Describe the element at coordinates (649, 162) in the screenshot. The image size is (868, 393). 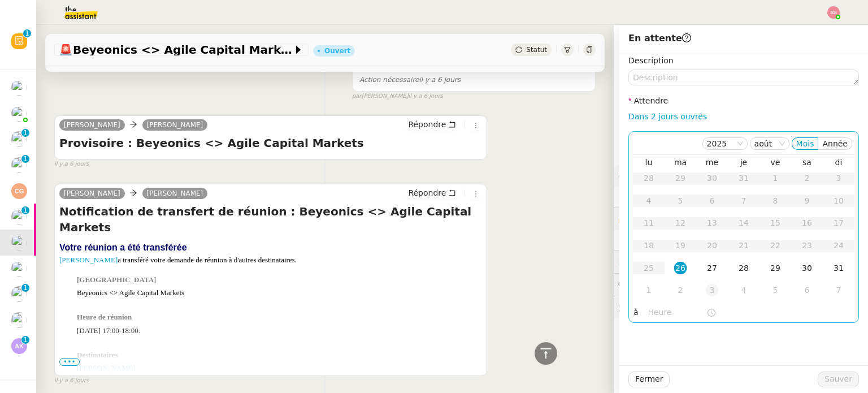
I see `th: lun.` at that location.